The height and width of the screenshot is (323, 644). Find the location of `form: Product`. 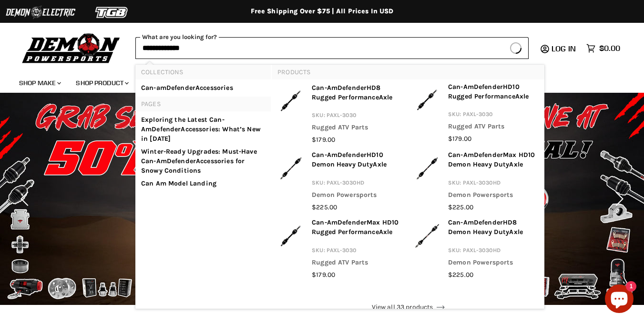

form: Product is located at coordinates (332, 48).